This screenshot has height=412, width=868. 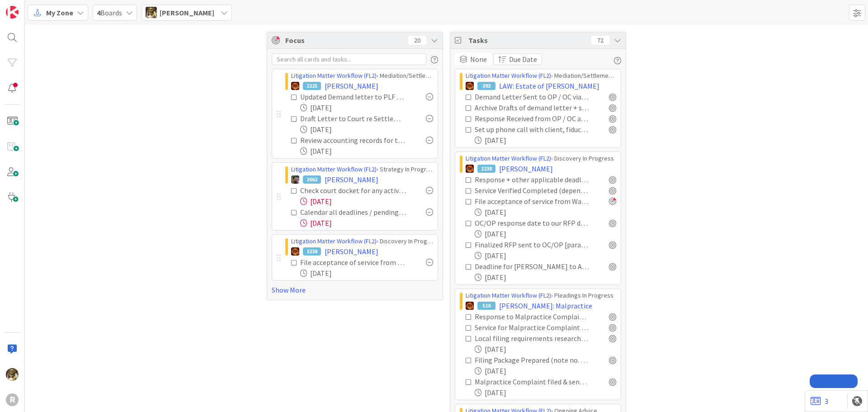 What do you see at coordinates (110, 12) in the screenshot?
I see `span: Boards` at bounding box center [110, 12].